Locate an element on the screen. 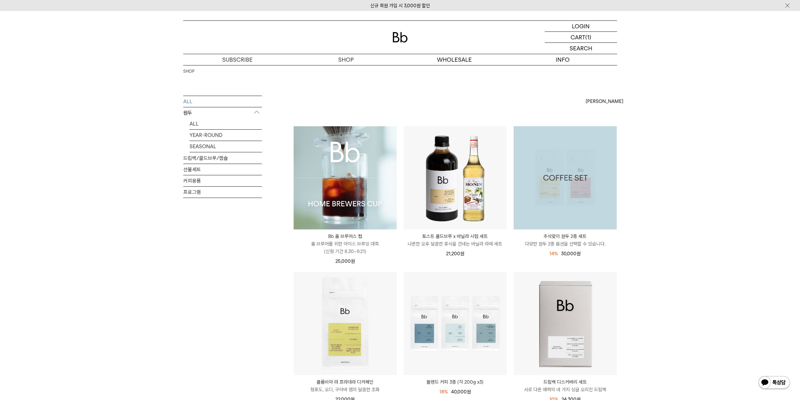 This screenshot has width=800, height=400. a: SEASONAL is located at coordinates (226, 146).